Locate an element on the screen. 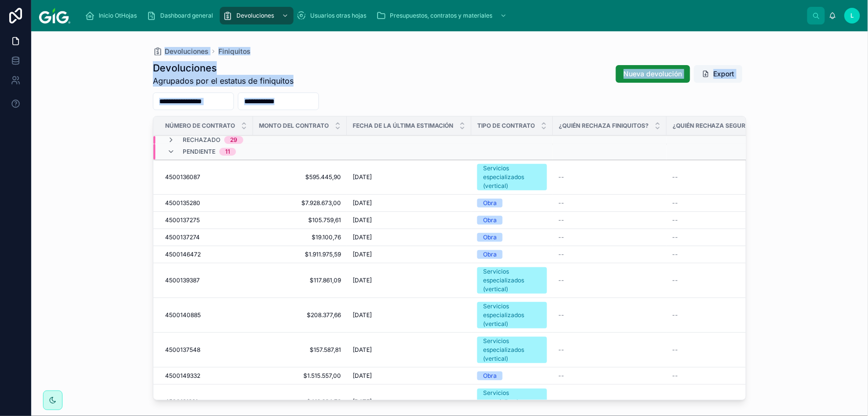 This screenshot has width=868, height=416. a: $7.928.673,00 is located at coordinates (300, 203).